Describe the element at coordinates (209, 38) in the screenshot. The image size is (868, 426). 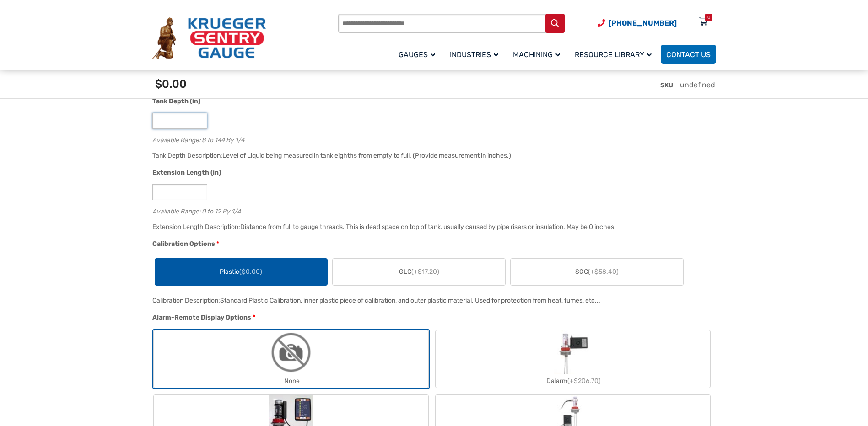
I see `img: Krueger Sentry Gauge` at that location.